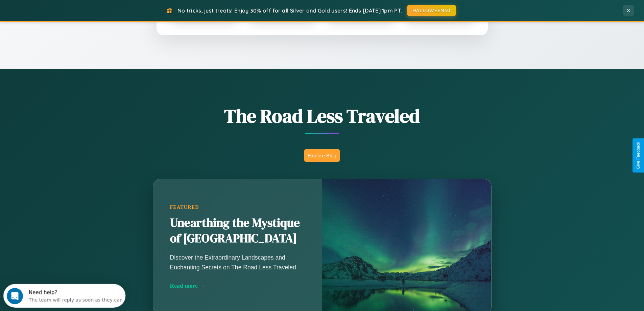 The width and height of the screenshot is (644, 311). Describe the element at coordinates (638, 156) in the screenshot. I see `div: Give Feedback` at that location.